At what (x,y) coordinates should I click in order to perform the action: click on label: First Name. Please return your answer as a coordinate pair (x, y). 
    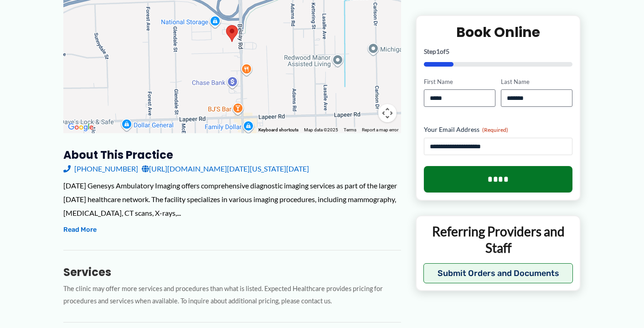
    Looking at the image, I should click on (459, 81).